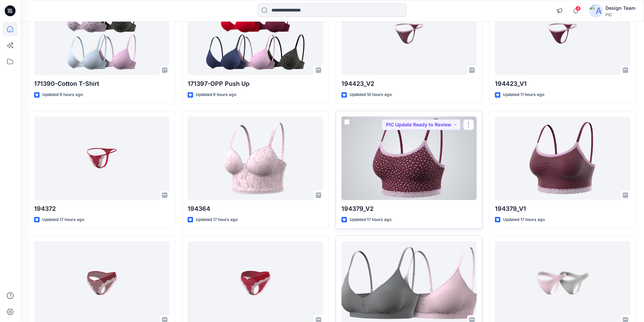 The image size is (644, 322). Describe the element at coordinates (102, 209) in the screenshot. I see `p: 194372` at that location.